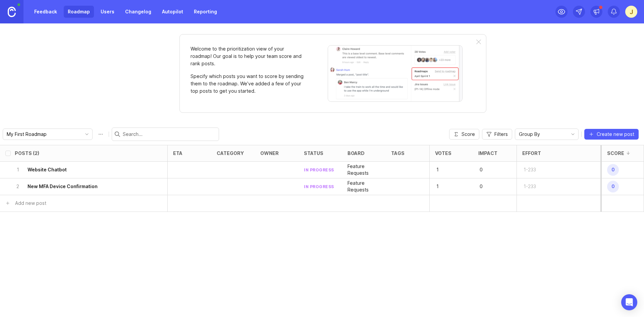 Image resolution: width=644 pixels, height=317 pixels. Describe the element at coordinates (170, 134) in the screenshot. I see `input: Search...` at that location.